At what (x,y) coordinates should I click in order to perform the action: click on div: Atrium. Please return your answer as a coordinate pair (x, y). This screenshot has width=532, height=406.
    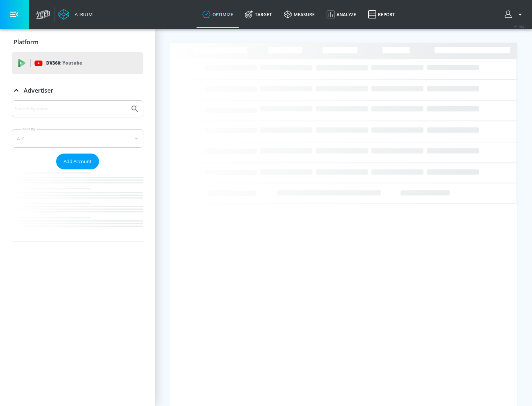
    Looking at the image, I should click on (82, 15).